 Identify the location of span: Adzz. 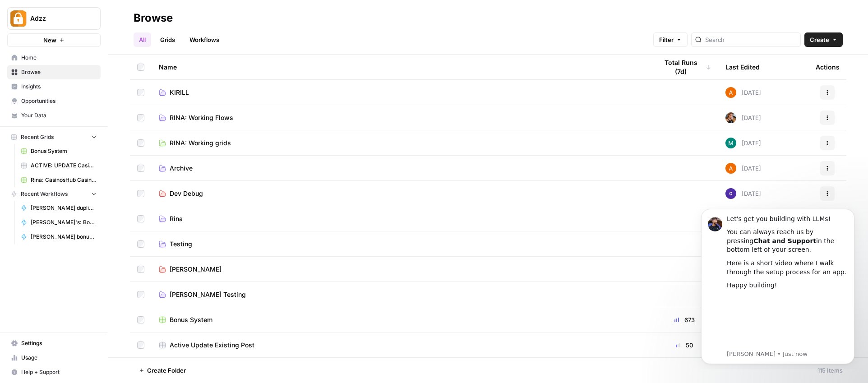
(58, 18).